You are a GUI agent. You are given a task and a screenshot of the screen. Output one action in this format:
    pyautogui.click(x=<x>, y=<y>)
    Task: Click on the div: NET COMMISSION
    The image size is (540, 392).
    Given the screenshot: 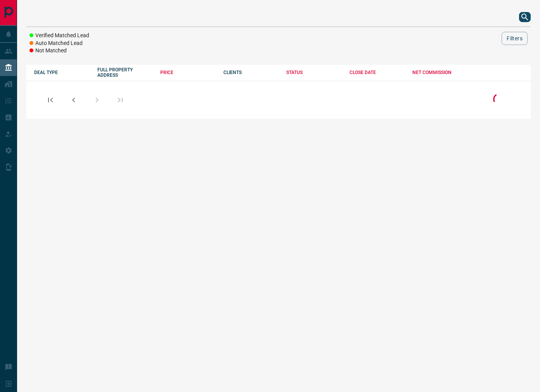 What is the action you would take?
    pyautogui.click(x=440, y=73)
    